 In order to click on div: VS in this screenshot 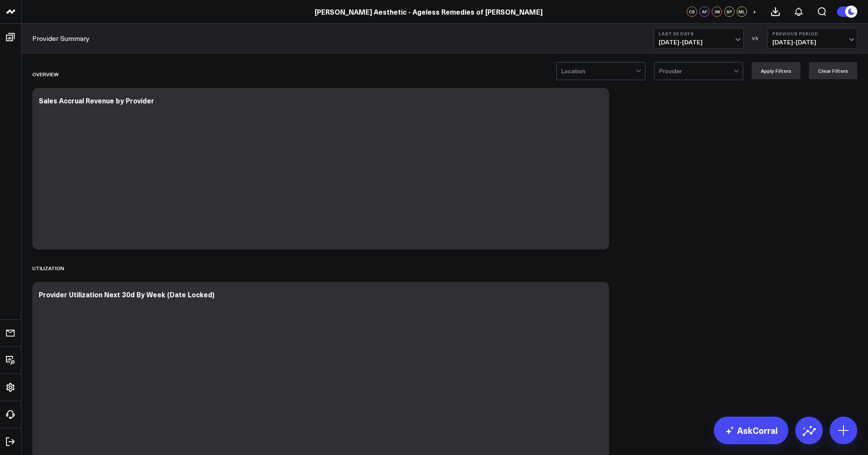, I will do `click(756, 38)`.